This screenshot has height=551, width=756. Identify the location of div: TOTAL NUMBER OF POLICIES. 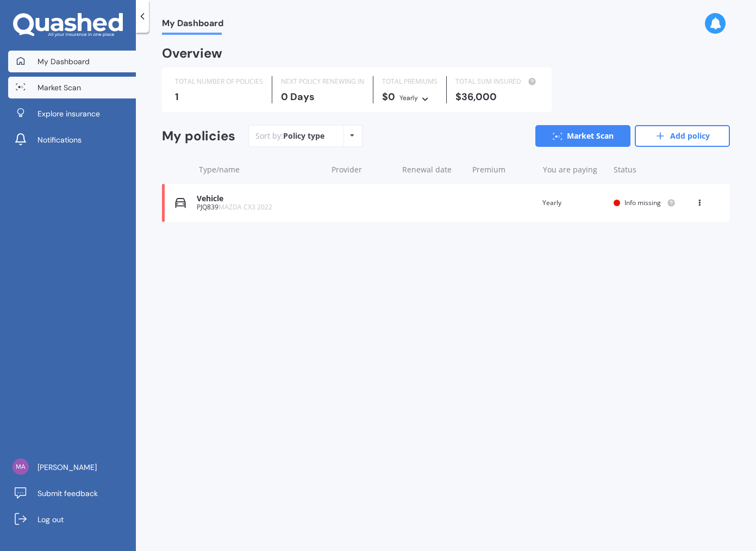
(219, 82).